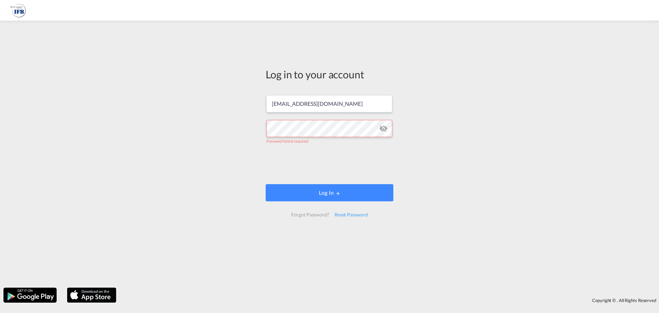 The width and height of the screenshot is (659, 313). Describe the element at coordinates (384, 128) in the screenshot. I see `md-icon: icon-eye-off` at that location.